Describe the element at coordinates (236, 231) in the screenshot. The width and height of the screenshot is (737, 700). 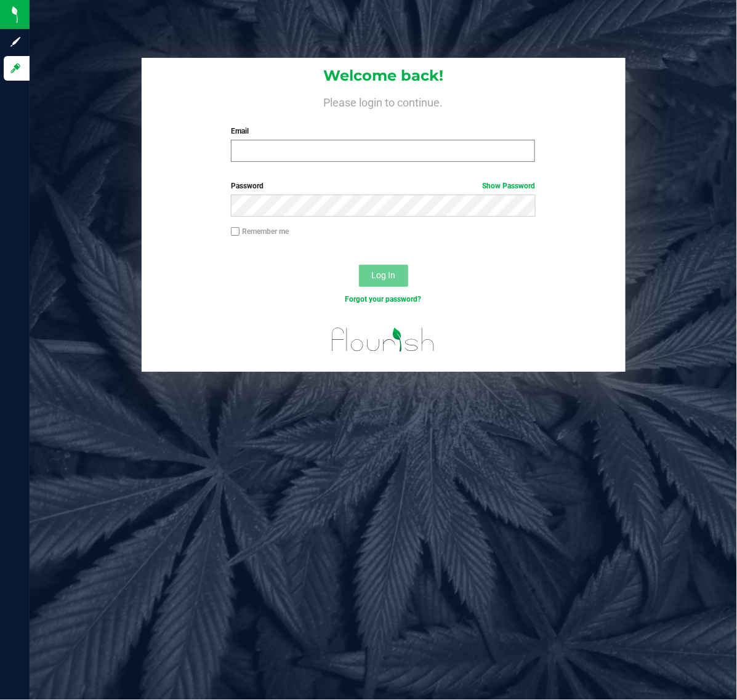
I see `input: Remember me` at that location.